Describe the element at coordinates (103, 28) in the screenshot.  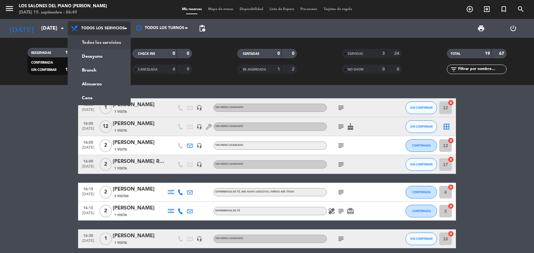
I see `span: Todos los servicios` at that location.